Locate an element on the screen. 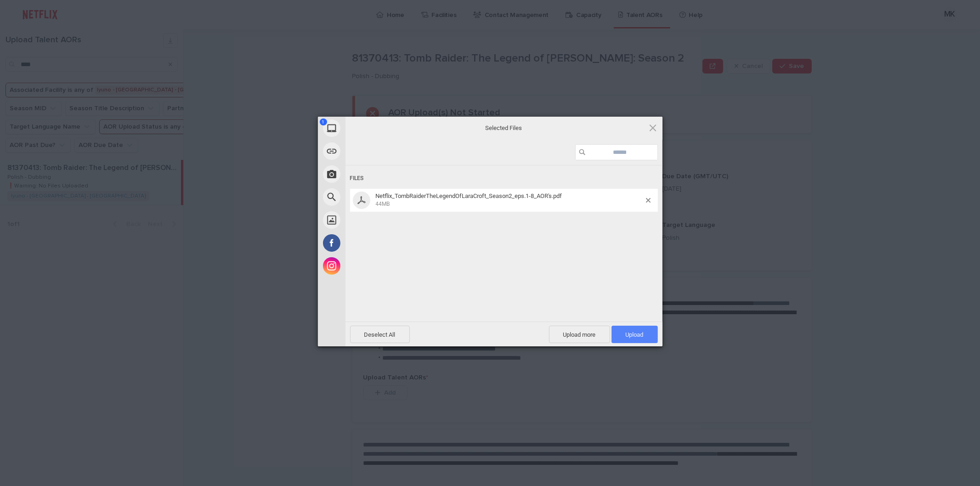 The image size is (980, 486). span: Click here or hit ESC to close picker is located at coordinates (653, 127).